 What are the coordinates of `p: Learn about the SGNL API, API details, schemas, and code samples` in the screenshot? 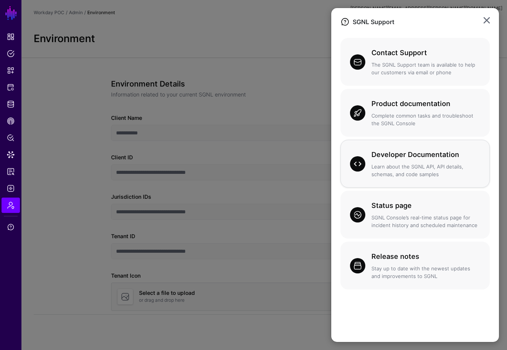 It's located at (426, 170).